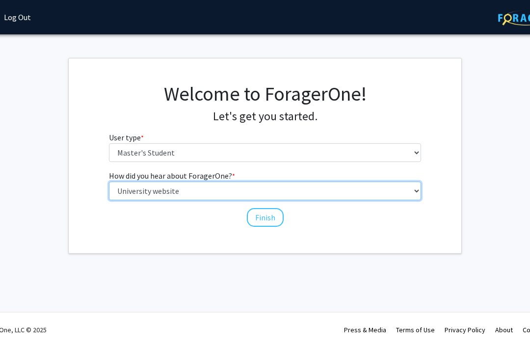  Describe the element at coordinates (365, 330) in the screenshot. I see `a: Press & Media` at that location.